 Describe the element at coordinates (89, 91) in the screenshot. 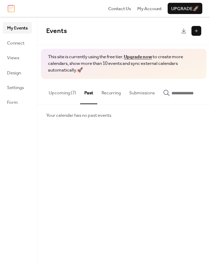

I see `button: Past` at that location.